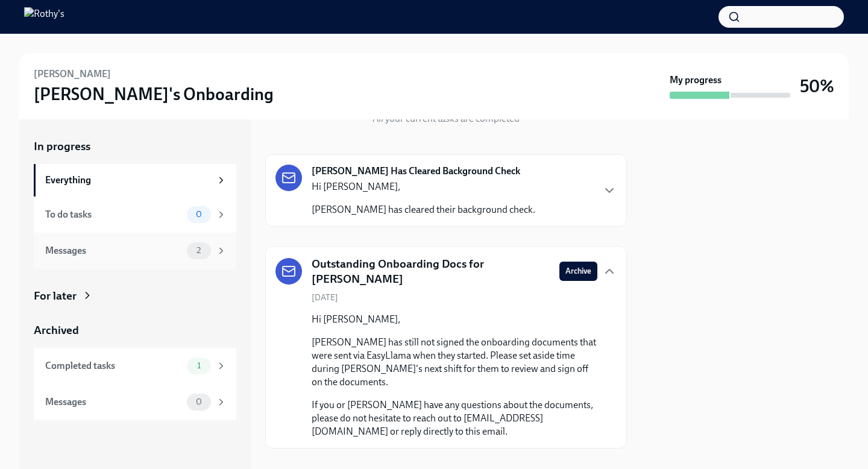 The width and height of the screenshot is (868, 469). What do you see at coordinates (135, 180) in the screenshot?
I see `a: Everything` at bounding box center [135, 180].